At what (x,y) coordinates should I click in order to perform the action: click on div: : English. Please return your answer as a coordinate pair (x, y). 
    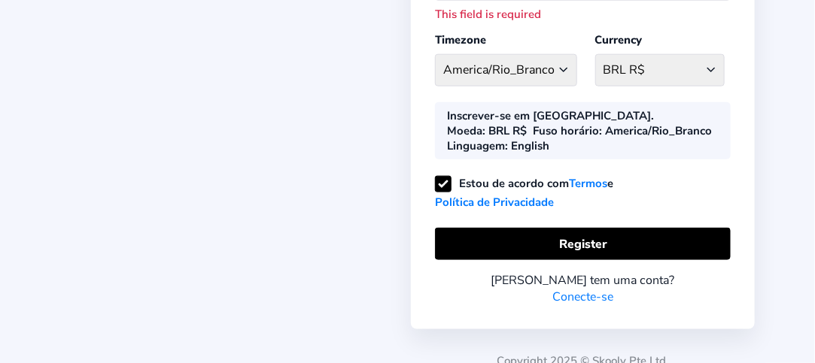
    Looking at the image, I should click on (498, 146).